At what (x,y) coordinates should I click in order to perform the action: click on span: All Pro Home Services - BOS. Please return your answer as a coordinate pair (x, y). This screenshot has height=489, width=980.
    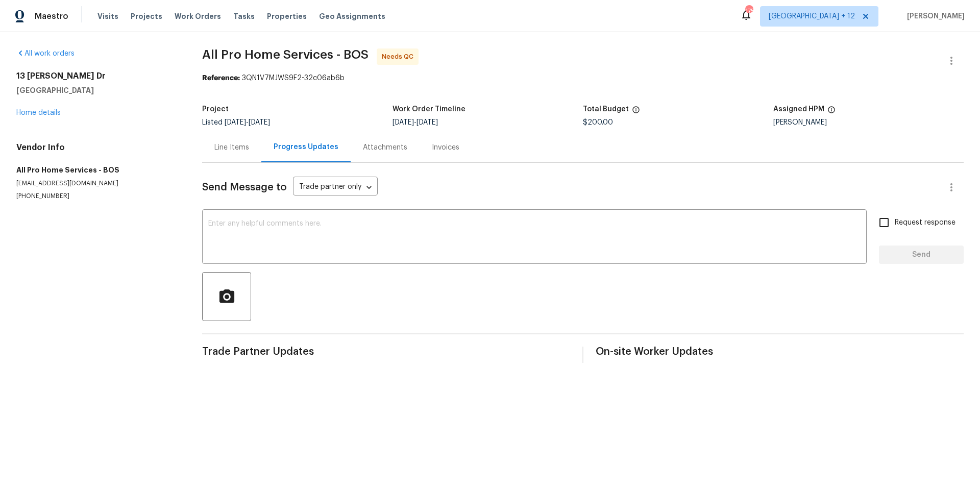
    Looking at the image, I should click on (285, 55).